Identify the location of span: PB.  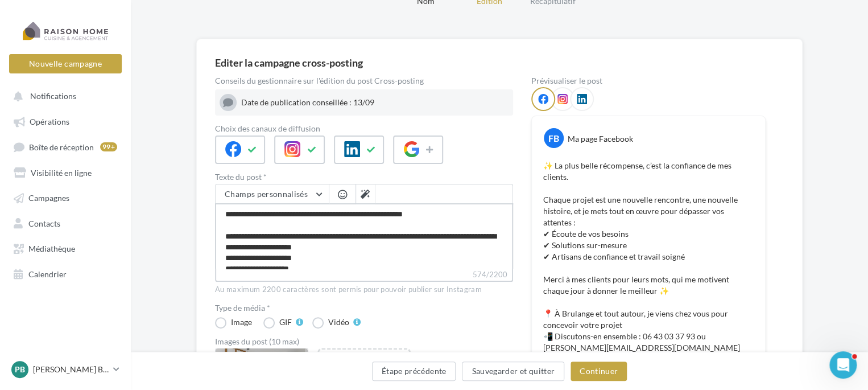
(20, 370).